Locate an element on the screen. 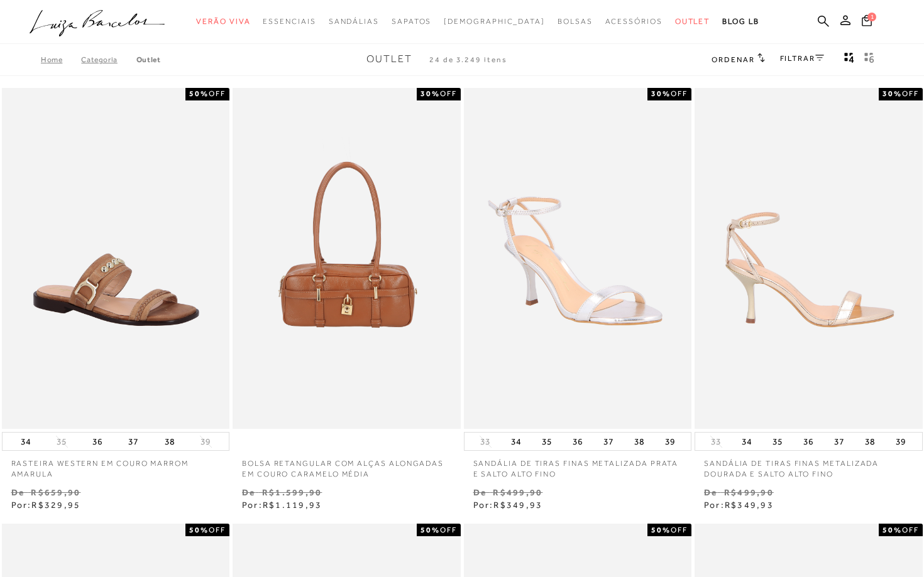 The width and height of the screenshot is (924, 577). a: noSubCategoriesText is located at coordinates (494, 21).